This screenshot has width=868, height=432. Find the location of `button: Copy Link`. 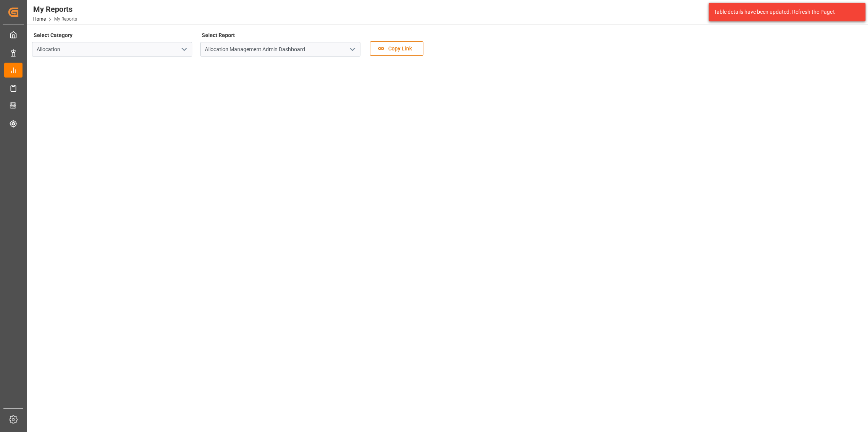

button: Copy Link is located at coordinates (397, 48).